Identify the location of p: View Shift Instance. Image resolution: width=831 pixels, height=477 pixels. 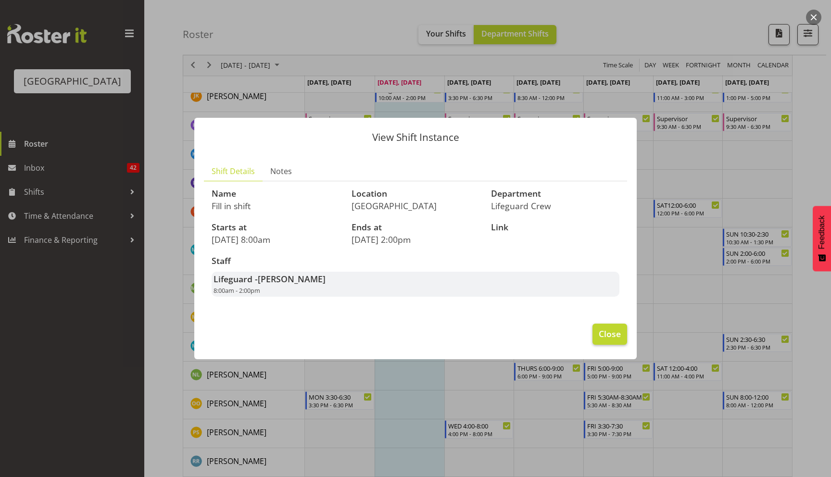
(415, 137).